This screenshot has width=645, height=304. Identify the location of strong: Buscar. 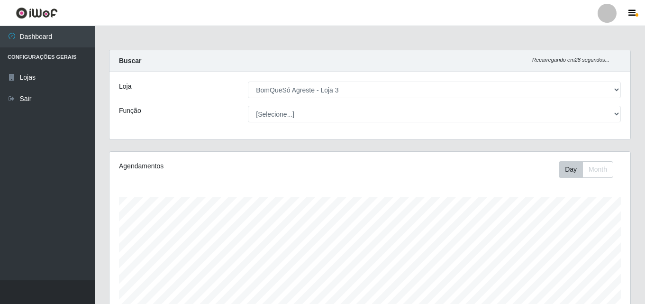
(130, 61).